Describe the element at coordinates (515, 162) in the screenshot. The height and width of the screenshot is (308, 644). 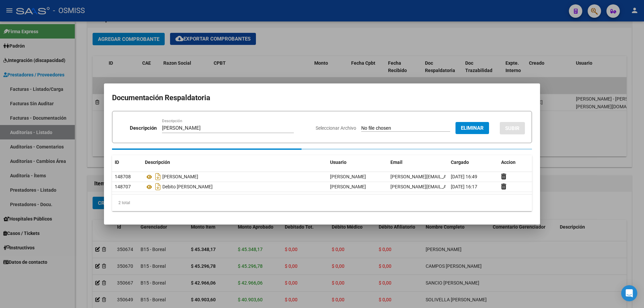
I see `datatable-header-cell: Accion` at that location.